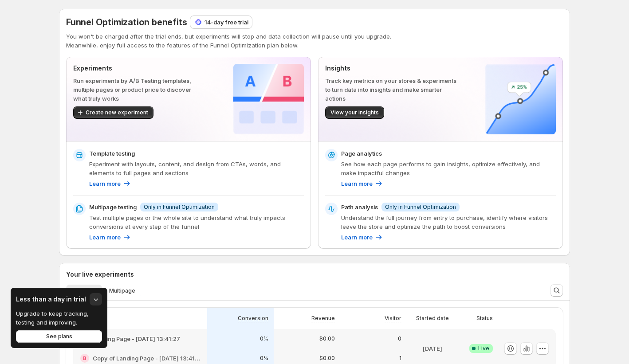 Image resolution: width=629 pixels, height=364 pixels. I want to click on span: Template, so click(84, 291).